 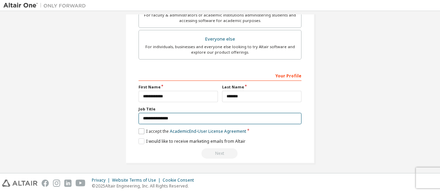 What do you see at coordinates (208, 131) in the screenshot?
I see `a: Academic End-User License Agreement` at bounding box center [208, 131].